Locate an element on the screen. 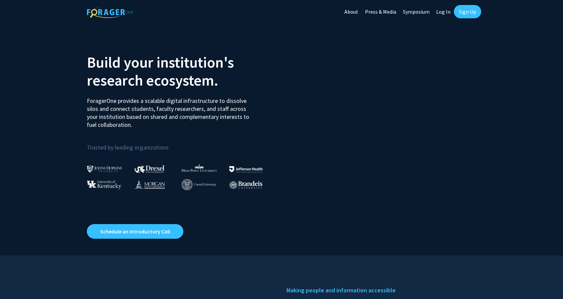 The width and height of the screenshot is (563, 299). img: Brandeis University is located at coordinates (246, 185).